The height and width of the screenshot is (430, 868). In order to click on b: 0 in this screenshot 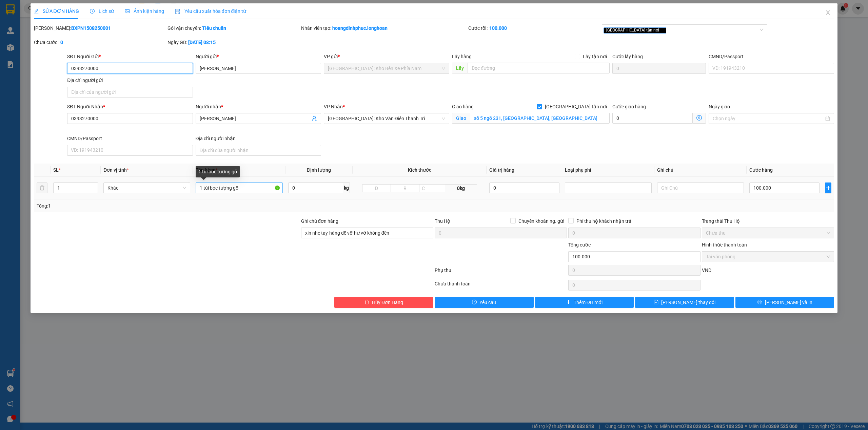, I will do `click(61, 42)`.